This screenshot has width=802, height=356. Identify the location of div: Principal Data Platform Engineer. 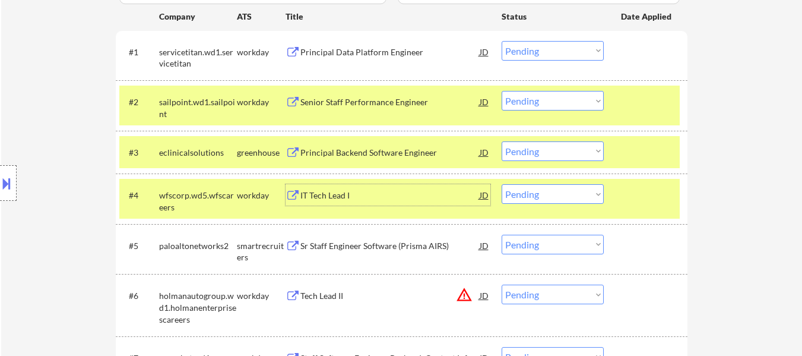
(390, 52).